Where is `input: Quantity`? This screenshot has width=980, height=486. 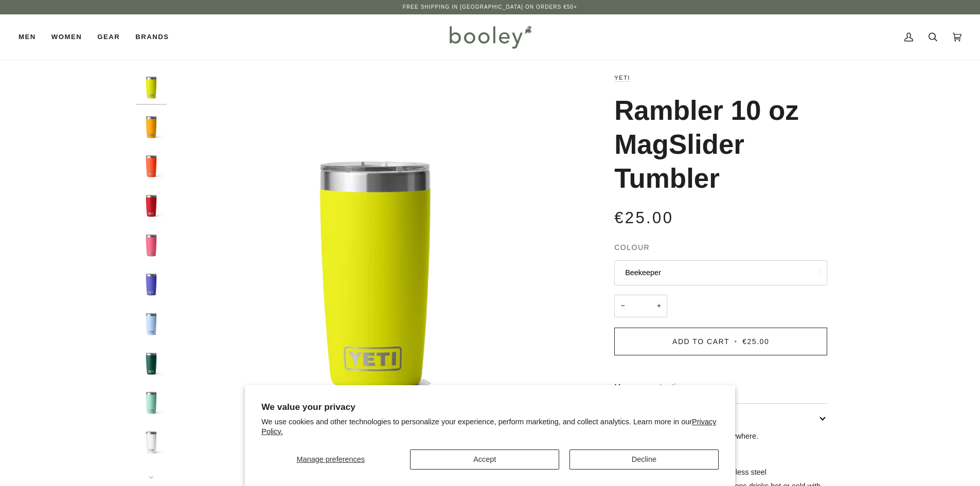
input: Quantity is located at coordinates (640, 306).